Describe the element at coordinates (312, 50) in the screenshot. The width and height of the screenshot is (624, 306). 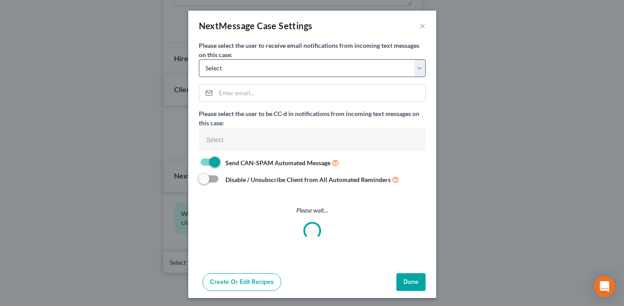
I see `label: Please select the user to receive email notifications from incoming text messages on this case:` at that location.